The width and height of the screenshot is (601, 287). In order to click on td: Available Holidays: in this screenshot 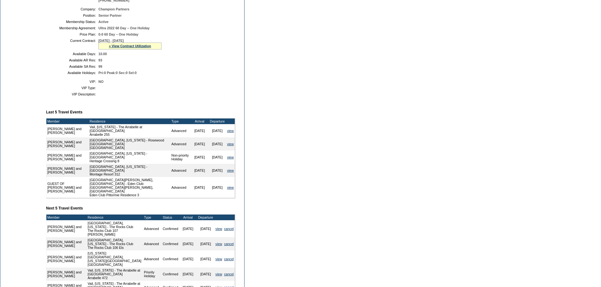, I will do `click(72, 73)`.